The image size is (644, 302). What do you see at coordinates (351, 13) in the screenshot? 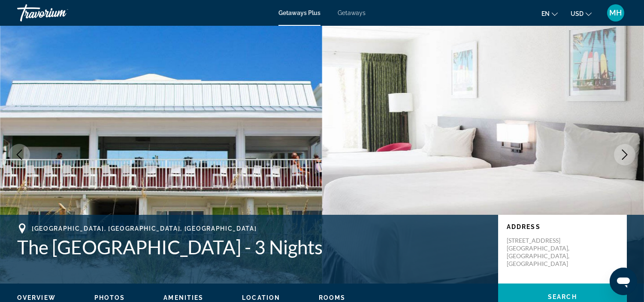
I see `span: Getaways` at bounding box center [351, 13].